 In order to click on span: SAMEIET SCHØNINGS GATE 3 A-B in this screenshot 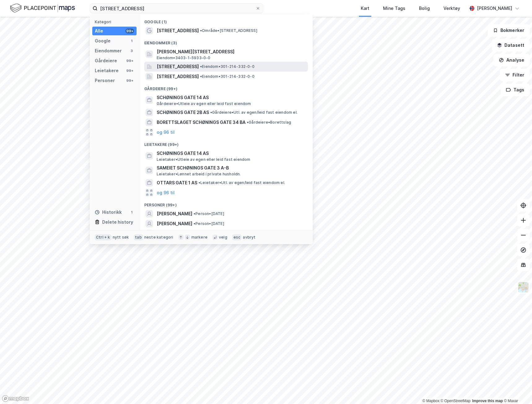, I will do `click(230, 168)`.